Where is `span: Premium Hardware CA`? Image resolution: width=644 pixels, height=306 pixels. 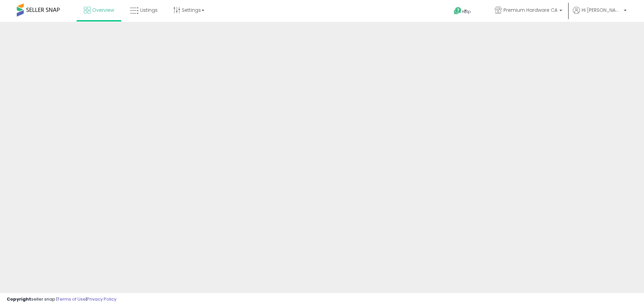
span: Premium Hardware CA is located at coordinates (530, 10).